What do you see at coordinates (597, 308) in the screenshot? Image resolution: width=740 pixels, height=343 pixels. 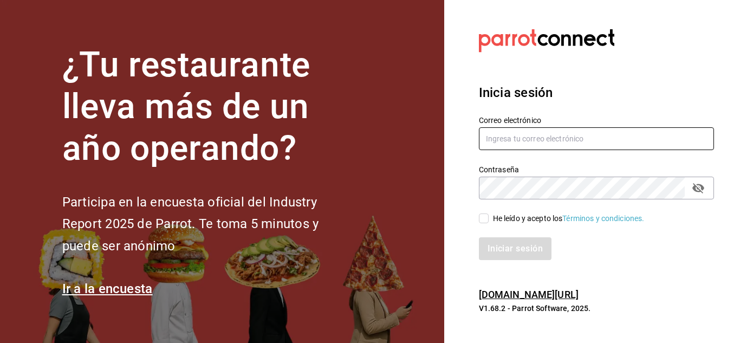 I see `p: V1.68.2 - Parrot Software, 2025.` at bounding box center [597, 308].